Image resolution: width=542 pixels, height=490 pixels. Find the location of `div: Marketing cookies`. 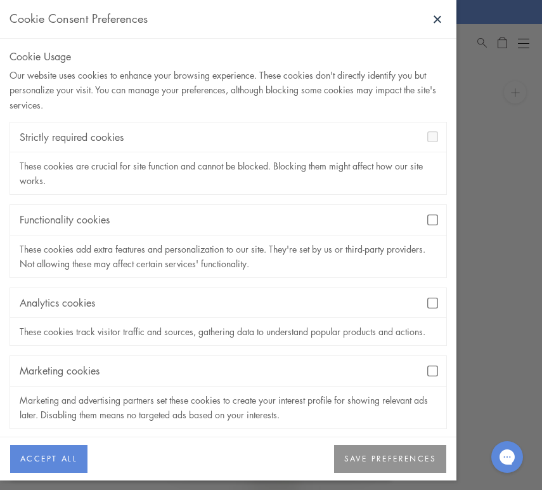

div: Marketing cookies is located at coordinates (228, 370).